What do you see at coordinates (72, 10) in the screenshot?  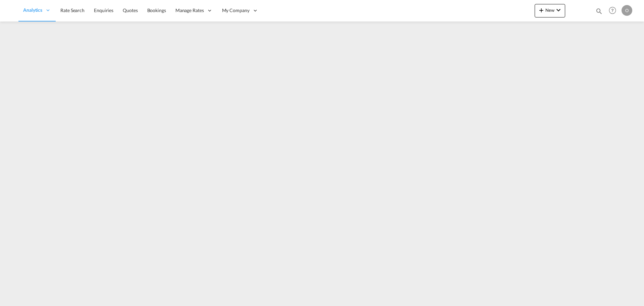 I see `span: Rate Search` at bounding box center [72, 10].